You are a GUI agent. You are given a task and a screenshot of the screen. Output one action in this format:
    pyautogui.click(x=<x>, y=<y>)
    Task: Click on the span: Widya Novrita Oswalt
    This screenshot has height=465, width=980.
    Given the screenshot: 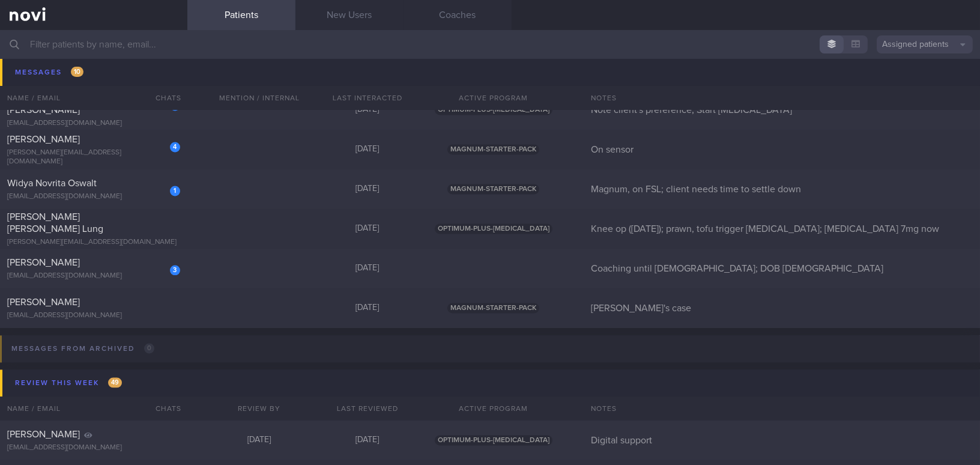 What is the action you would take?
    pyautogui.click(x=52, y=183)
    